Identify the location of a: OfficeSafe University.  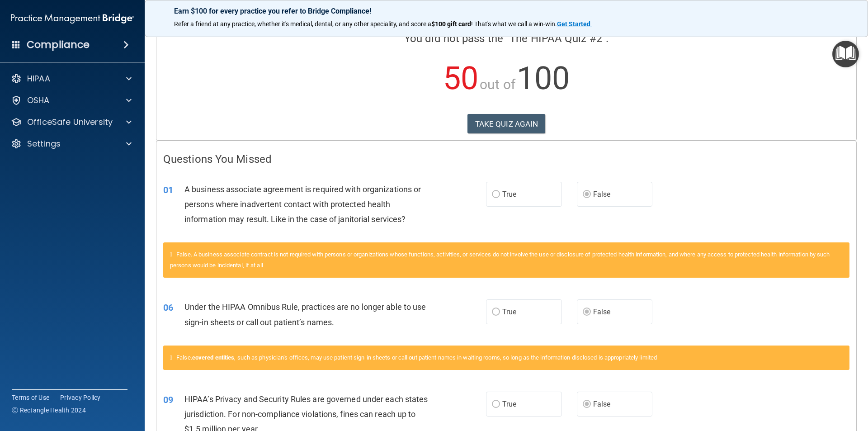
(71, 122).